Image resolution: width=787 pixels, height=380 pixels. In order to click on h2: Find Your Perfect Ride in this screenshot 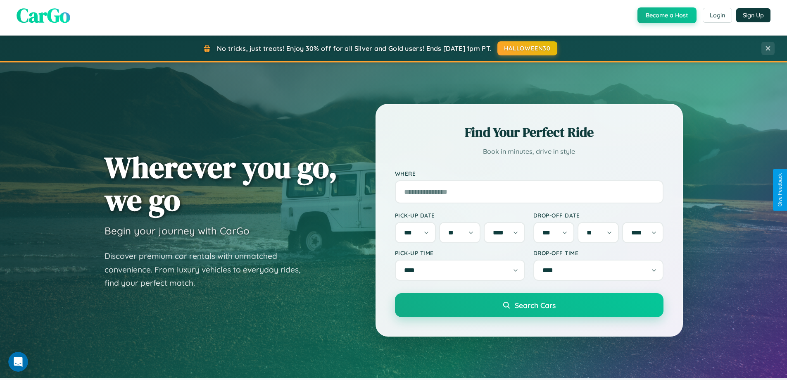, I will do `click(530, 132)`.